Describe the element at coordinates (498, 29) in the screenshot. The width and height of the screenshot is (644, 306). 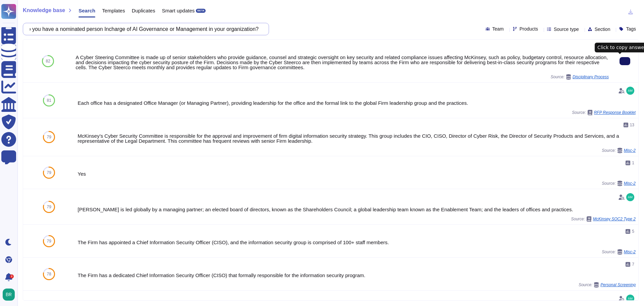
I see `span: Team` at that location.